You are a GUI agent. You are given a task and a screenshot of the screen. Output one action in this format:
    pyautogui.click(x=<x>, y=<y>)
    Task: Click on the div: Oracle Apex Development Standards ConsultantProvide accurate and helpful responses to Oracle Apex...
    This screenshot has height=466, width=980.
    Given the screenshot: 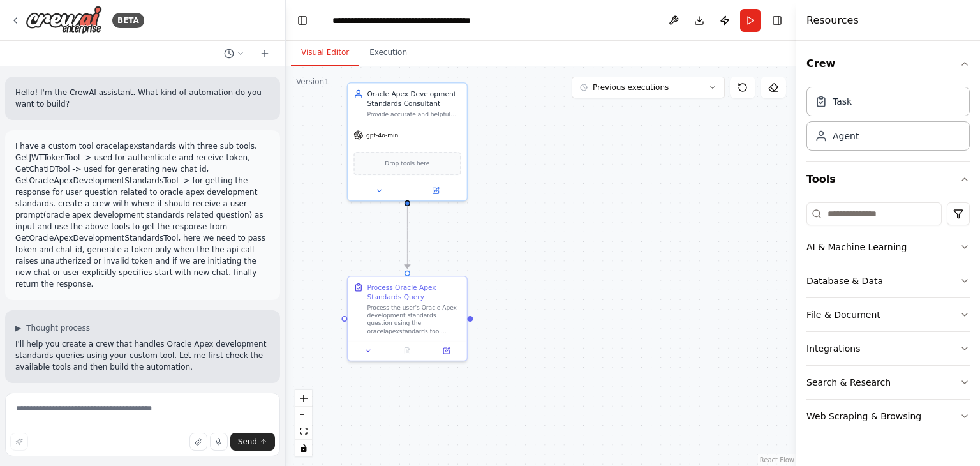 What is the action you would take?
    pyautogui.click(x=407, y=142)
    